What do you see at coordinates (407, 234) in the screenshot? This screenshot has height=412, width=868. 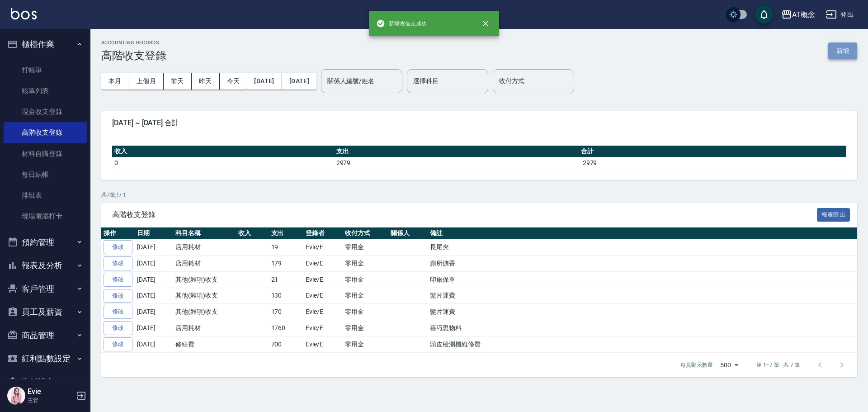 I see `th: 關係人` at bounding box center [407, 234].